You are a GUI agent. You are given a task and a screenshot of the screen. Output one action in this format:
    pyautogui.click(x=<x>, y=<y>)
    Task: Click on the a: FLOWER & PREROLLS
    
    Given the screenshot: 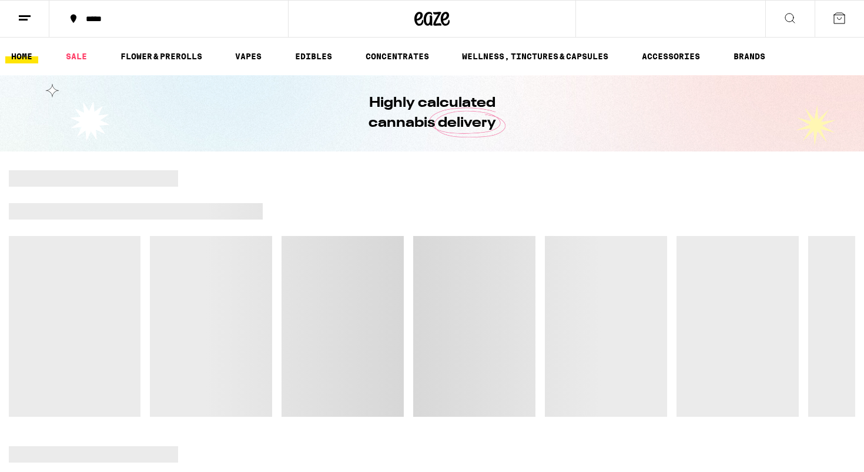 What is the action you would take?
    pyautogui.click(x=161, y=56)
    